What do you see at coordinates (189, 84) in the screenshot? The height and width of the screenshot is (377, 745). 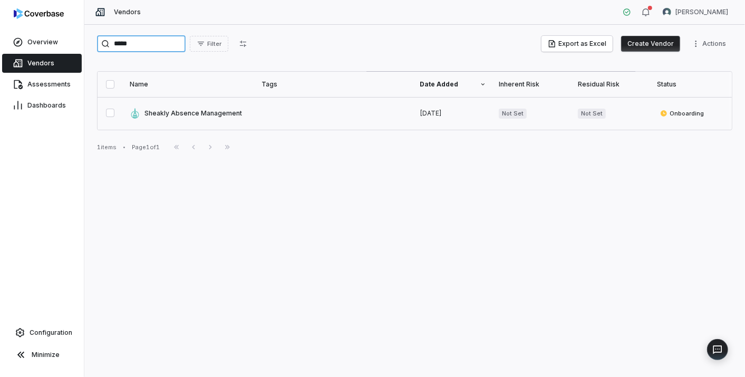 I see `div: Name` at bounding box center [189, 84].